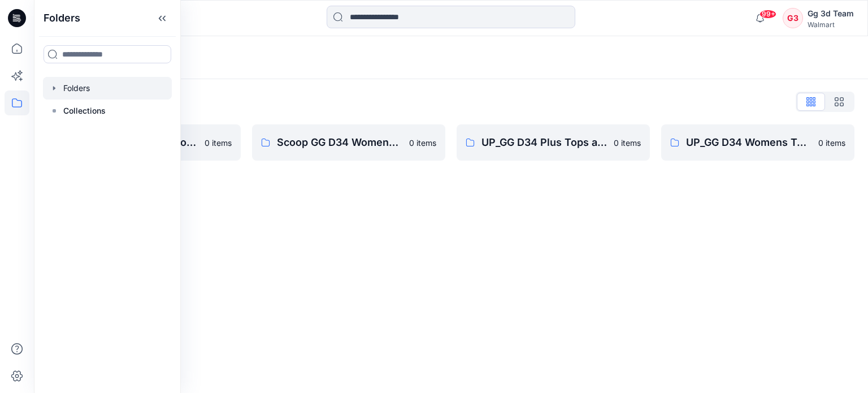 This screenshot has width=868, height=393. I want to click on p: Collections, so click(84, 111).